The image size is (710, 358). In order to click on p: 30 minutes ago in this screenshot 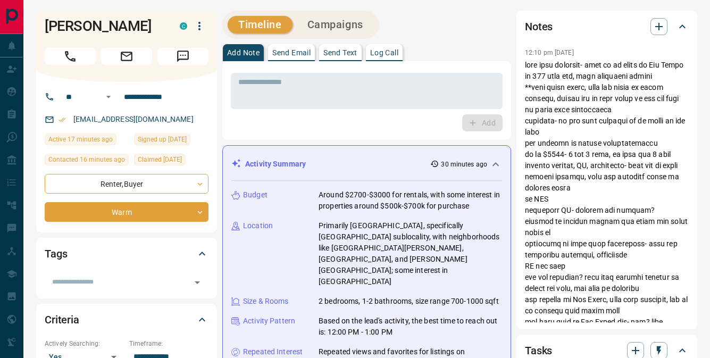, I will do `click(463, 164)`.